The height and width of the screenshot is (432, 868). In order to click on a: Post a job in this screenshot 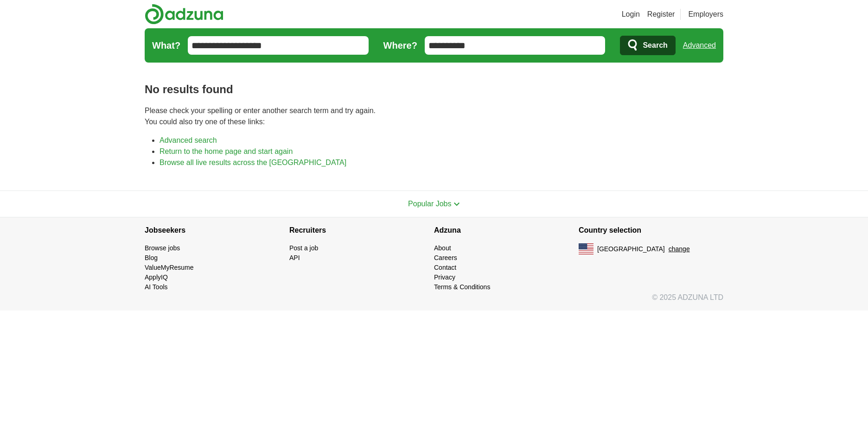, I will do `click(304, 248)`.